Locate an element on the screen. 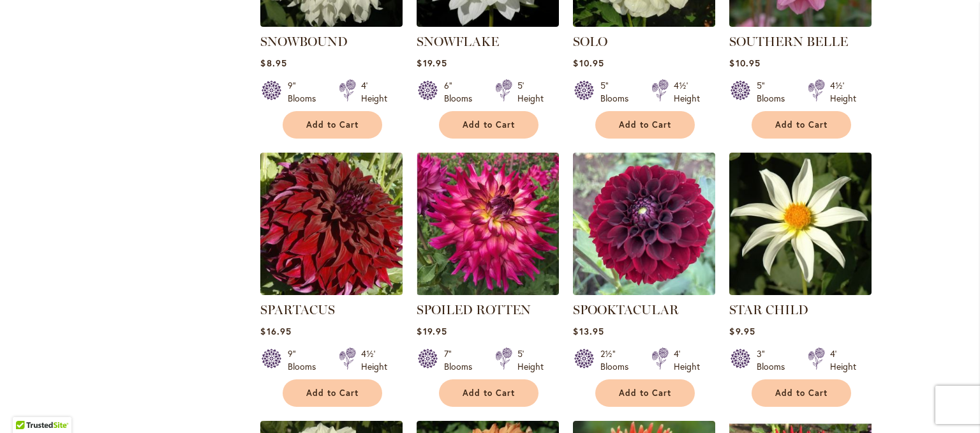 Image resolution: width=980 pixels, height=433 pixels. img: SPOILED ROTTEN is located at coordinates (488, 223).